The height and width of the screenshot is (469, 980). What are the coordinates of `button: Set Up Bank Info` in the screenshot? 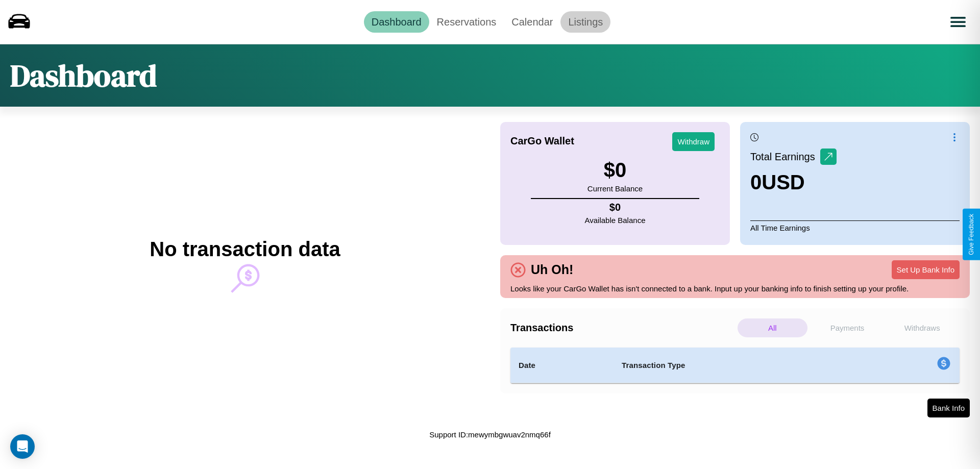 It's located at (926, 270).